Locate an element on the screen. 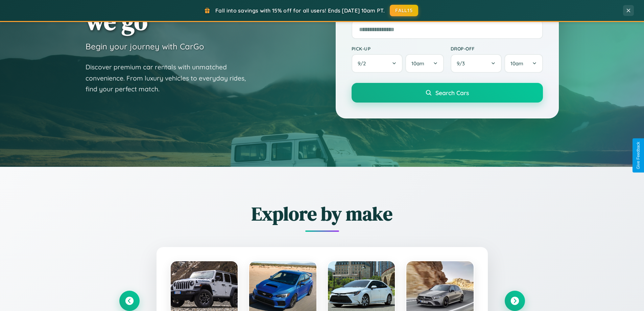 This screenshot has width=644, height=311. p: Discover premium car rentals with unmatched convenience. From luxury vehicles to everyday rides, ... is located at coordinates (170, 78).